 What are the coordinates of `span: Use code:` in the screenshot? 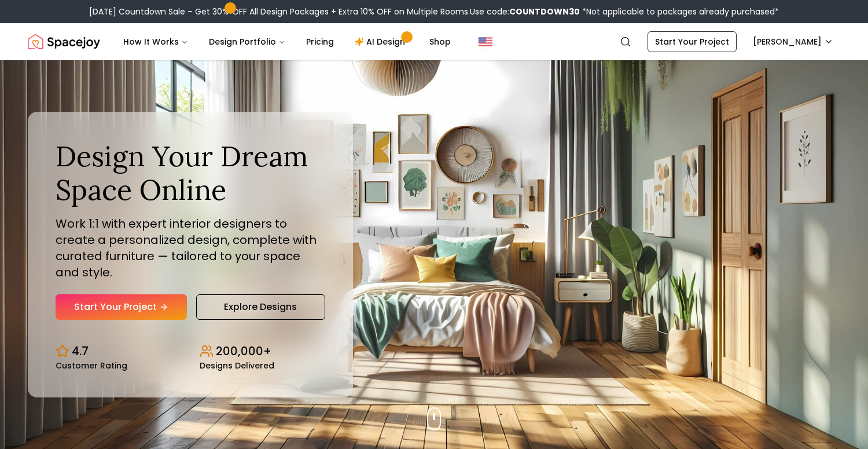 It's located at (525, 11).